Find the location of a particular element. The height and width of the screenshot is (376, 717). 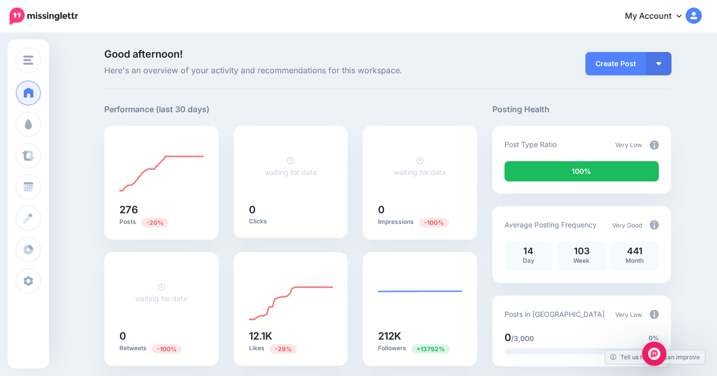

span: 0 is located at coordinates (507, 338).